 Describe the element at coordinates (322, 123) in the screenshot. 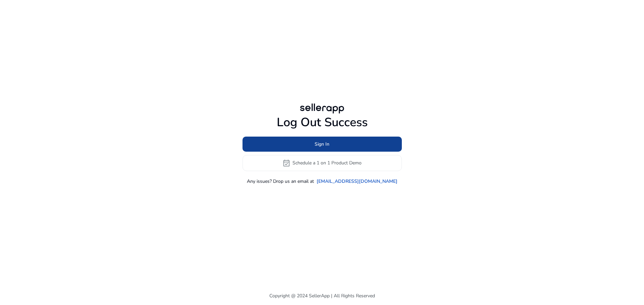

I see `h1: Log Out Success` at that location.